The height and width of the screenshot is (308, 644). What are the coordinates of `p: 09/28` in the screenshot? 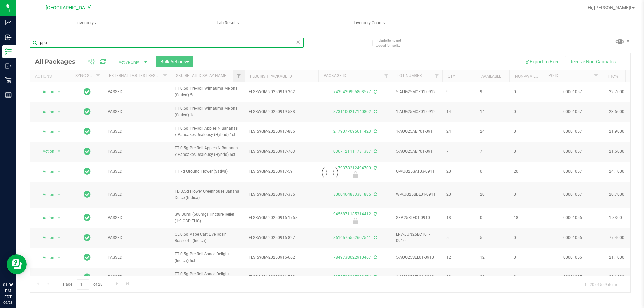 It's located at (8, 302).